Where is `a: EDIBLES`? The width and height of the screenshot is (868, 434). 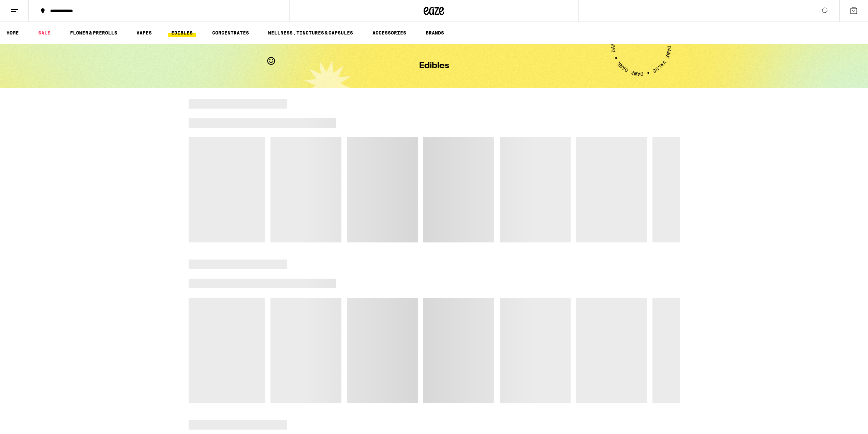 a: EDIBLES is located at coordinates (182, 32).